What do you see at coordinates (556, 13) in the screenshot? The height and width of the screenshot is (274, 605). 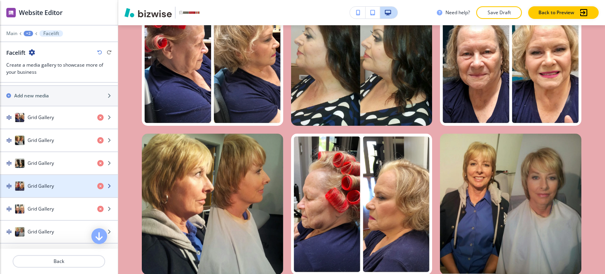 I see `p: Back to Preview` at bounding box center [556, 13].